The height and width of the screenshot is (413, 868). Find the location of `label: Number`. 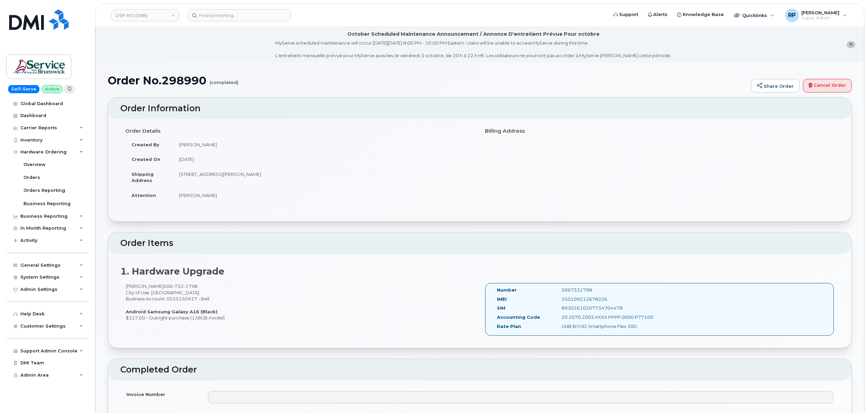

label: Number is located at coordinates (507, 290).